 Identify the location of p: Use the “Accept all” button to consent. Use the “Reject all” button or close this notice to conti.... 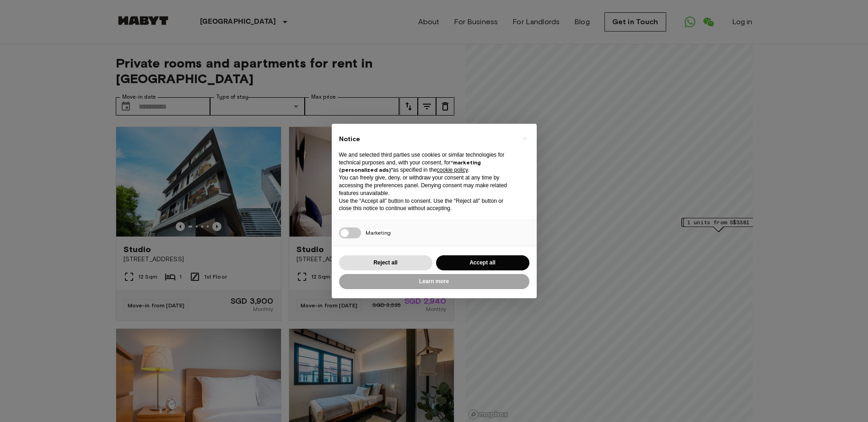
(427, 205).